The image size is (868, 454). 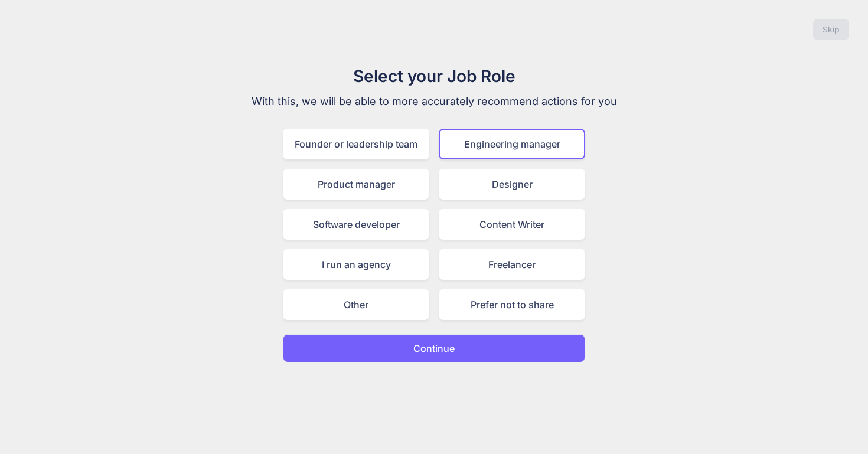 I want to click on div: I run an agency, so click(x=356, y=264).